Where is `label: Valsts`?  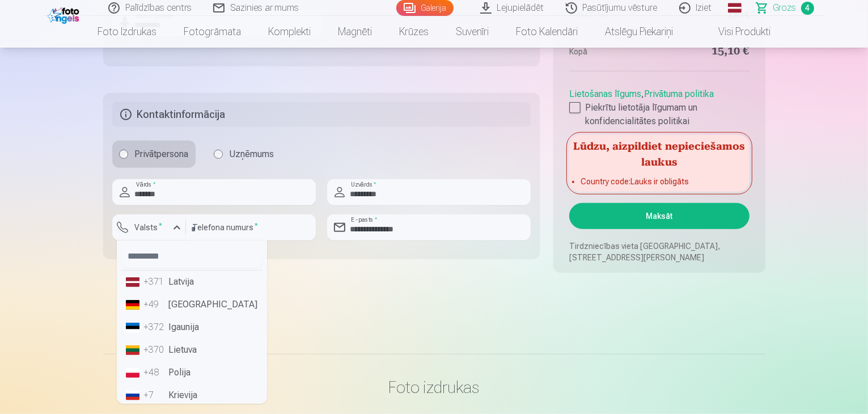
label: Valsts is located at coordinates (148, 227).